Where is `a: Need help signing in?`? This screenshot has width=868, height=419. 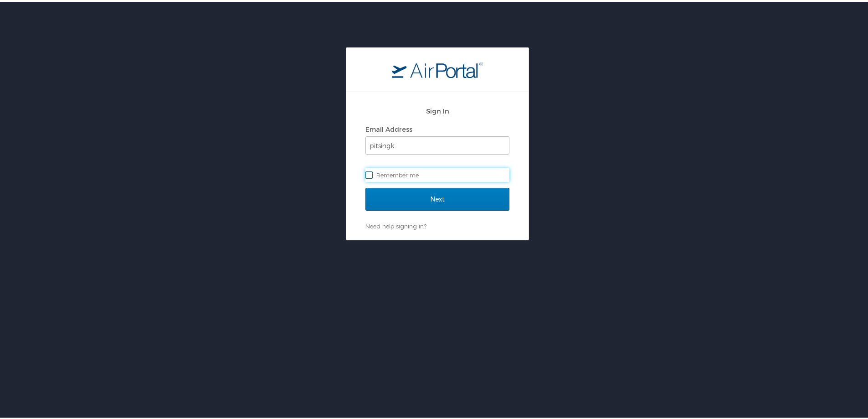 a: Need help signing in? is located at coordinates (395, 224).